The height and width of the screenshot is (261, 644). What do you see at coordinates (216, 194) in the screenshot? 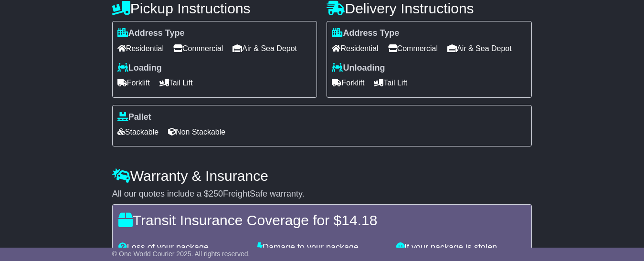
I see `span: 250` at bounding box center [216, 194].